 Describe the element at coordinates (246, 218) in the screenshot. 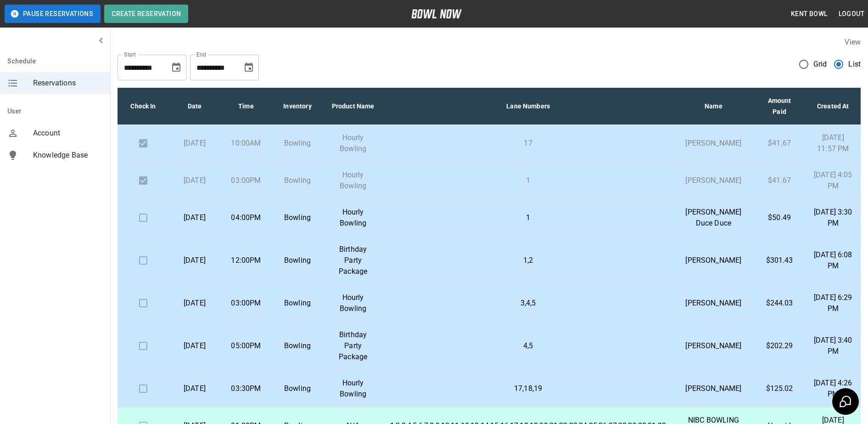

I see `p: 04:00PM` at that location.